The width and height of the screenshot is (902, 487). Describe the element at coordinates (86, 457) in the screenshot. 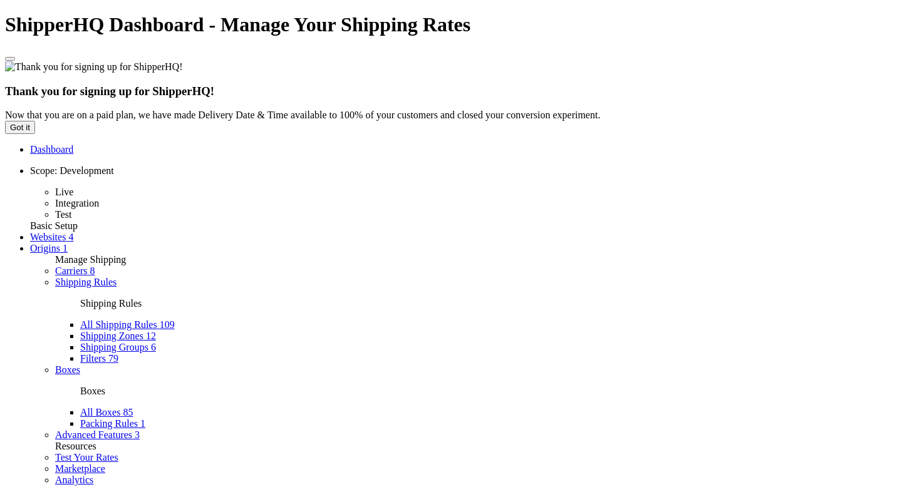

I see `a: Test Your Rates` at that location.